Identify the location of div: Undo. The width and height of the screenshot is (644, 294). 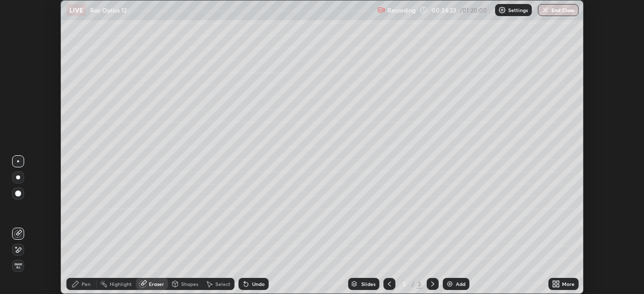
(258, 284).